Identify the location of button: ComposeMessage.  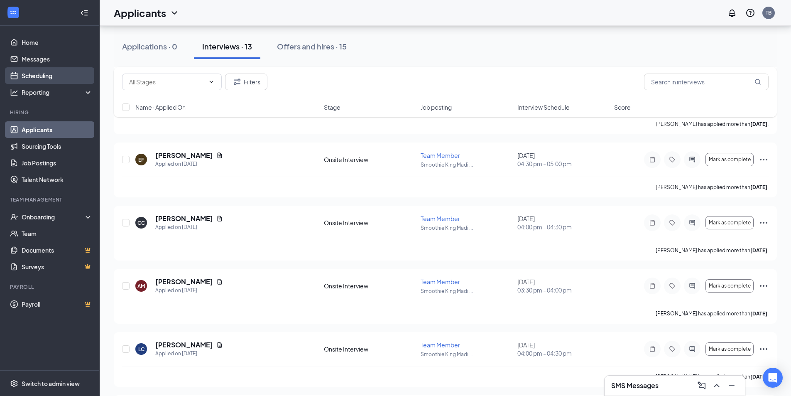
(702, 385).